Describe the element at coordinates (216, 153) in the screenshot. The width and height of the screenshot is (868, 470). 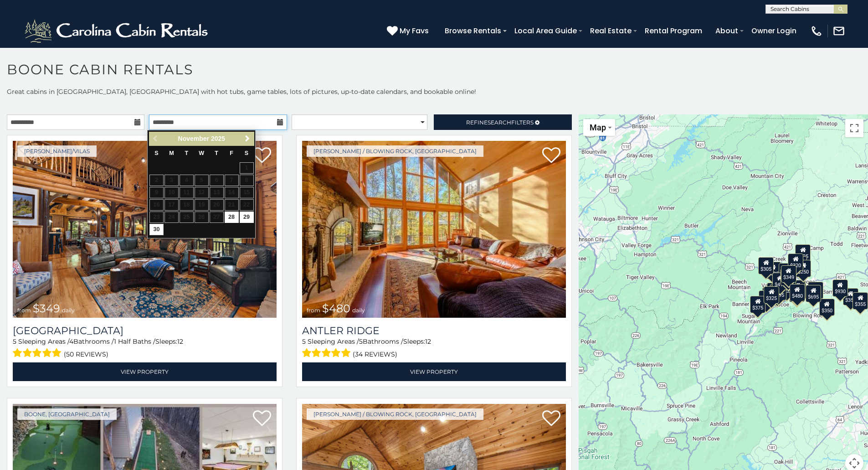
I see `span: Thursday` at that location.